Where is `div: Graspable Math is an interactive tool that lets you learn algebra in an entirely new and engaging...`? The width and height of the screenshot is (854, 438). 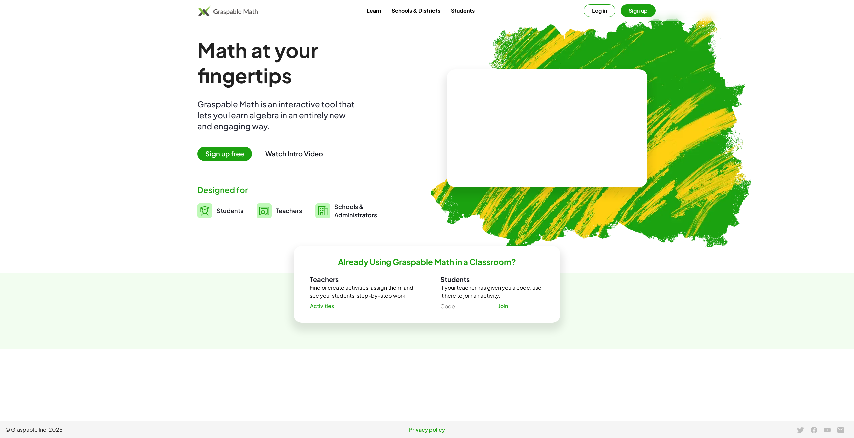 div: Graspable Math is an interactive tool that lets you learn algebra in an entirely new and engaging... is located at coordinates (277, 115).